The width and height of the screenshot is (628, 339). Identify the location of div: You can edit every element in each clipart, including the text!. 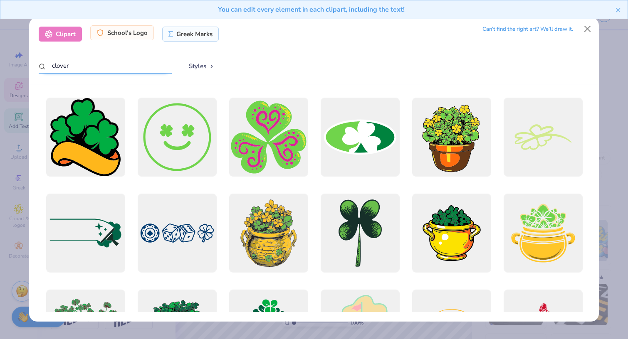
(311, 10).